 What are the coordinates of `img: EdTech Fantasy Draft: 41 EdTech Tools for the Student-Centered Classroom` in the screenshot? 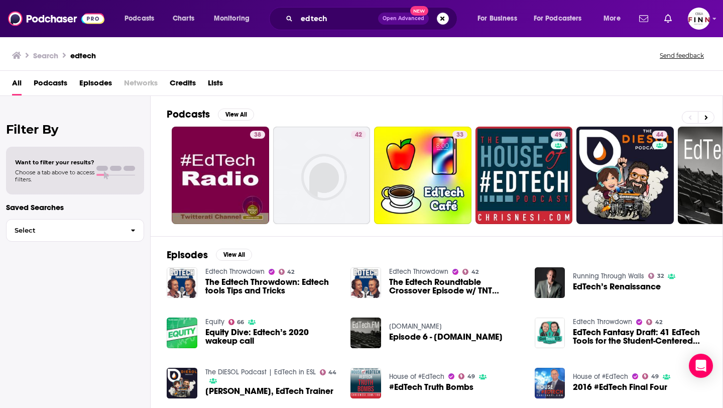 It's located at (550, 332).